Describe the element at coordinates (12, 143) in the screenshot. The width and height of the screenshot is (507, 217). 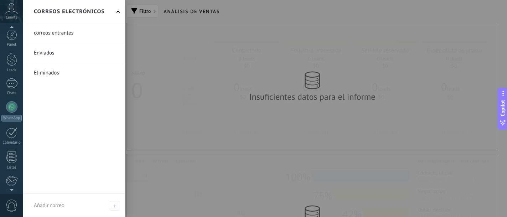
I see `div: Calendario` at that location.